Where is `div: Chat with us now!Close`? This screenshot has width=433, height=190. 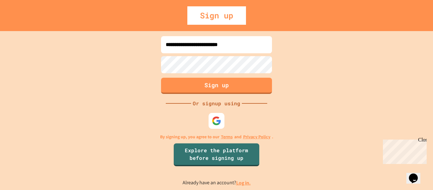
div: Chat with us now!Close is located at coordinates (23, 21).